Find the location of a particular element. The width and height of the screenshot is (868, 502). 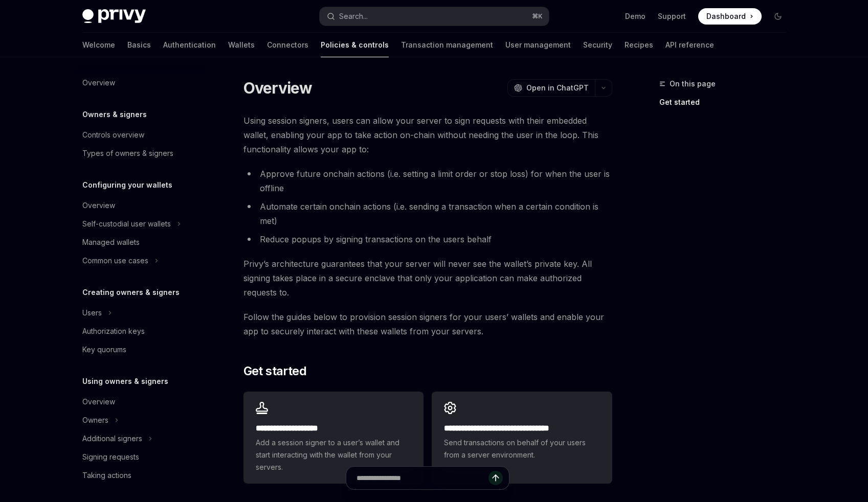

button: Search...⌘K is located at coordinates (434, 16).